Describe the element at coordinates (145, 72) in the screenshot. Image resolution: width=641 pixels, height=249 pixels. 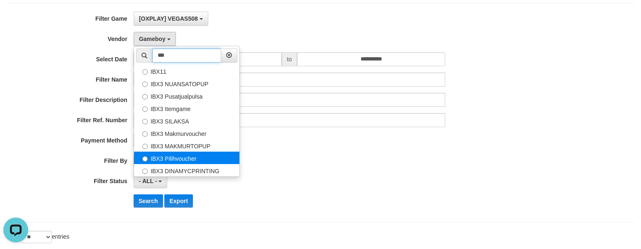
I see `input: IBX11` at that location.